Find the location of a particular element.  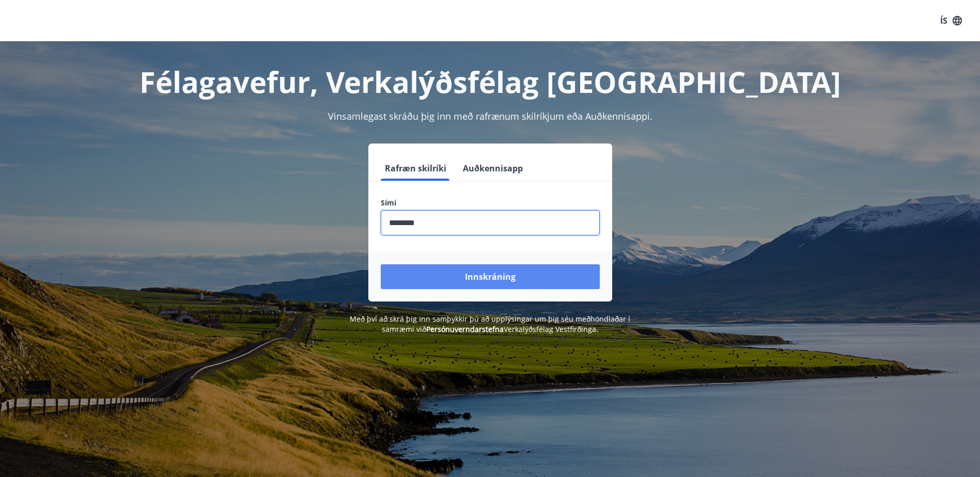

button: Auðkennisapp is located at coordinates (493, 169).